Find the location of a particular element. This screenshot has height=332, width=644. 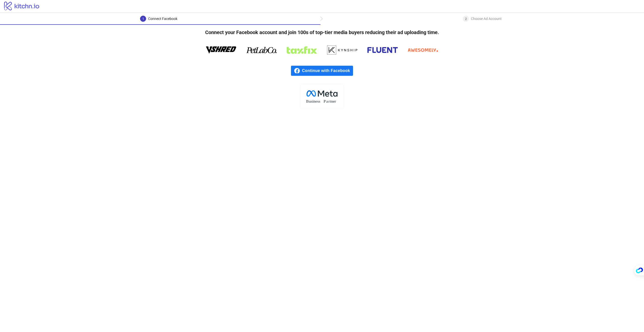

tspan: P is located at coordinates (324, 101).